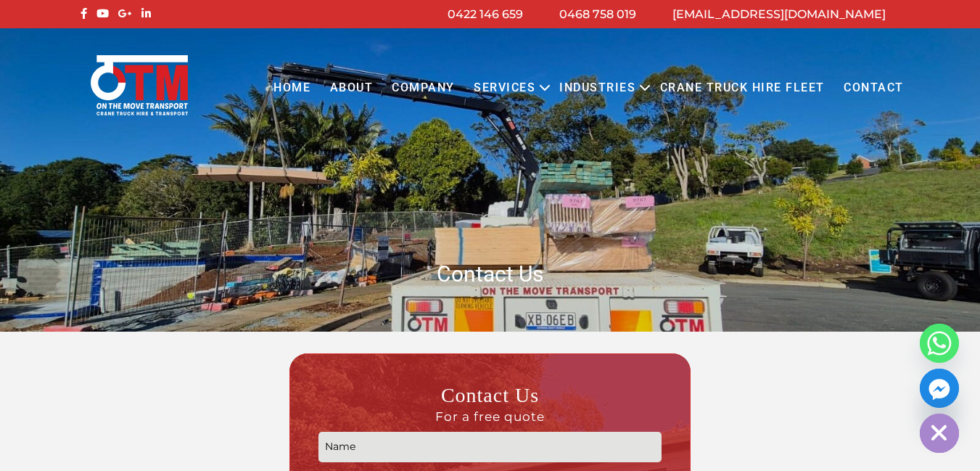 The image size is (980, 471). Describe the element at coordinates (139, 85) in the screenshot. I see `img: Otmtransport` at that location.